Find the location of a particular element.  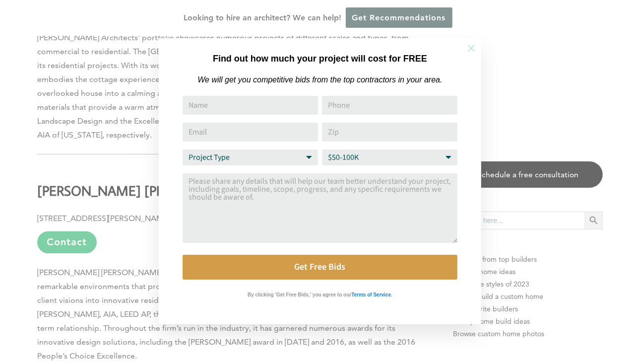

strong: Find out how much your project will cost for FREE is located at coordinates (320, 58).